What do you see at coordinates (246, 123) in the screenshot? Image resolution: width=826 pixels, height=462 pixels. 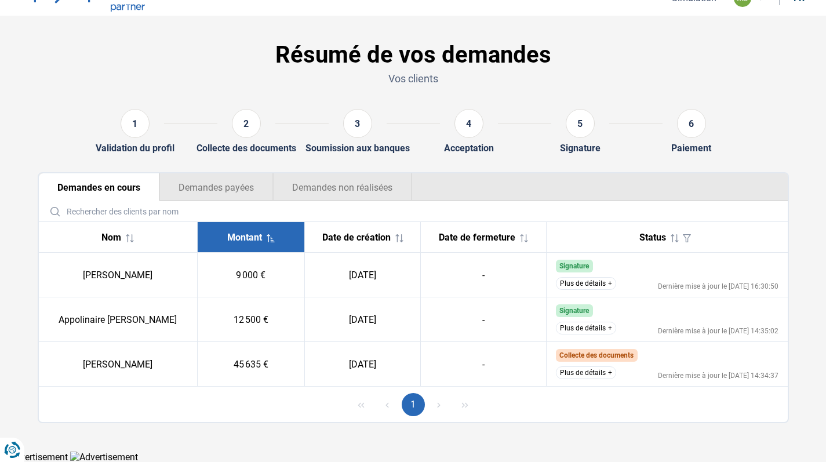 I see `div: 2` at bounding box center [246, 123].